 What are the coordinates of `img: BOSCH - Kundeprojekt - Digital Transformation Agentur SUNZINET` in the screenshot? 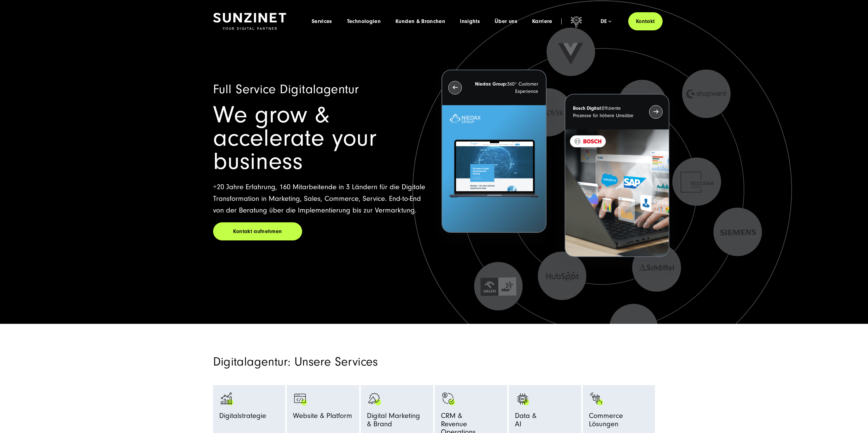 It's located at (617, 193).